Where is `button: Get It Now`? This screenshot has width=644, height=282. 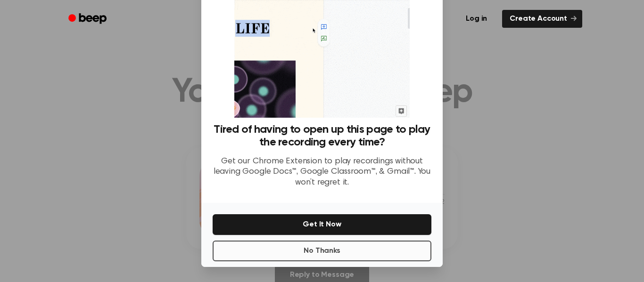 button: Get It Now is located at coordinates (322, 225).